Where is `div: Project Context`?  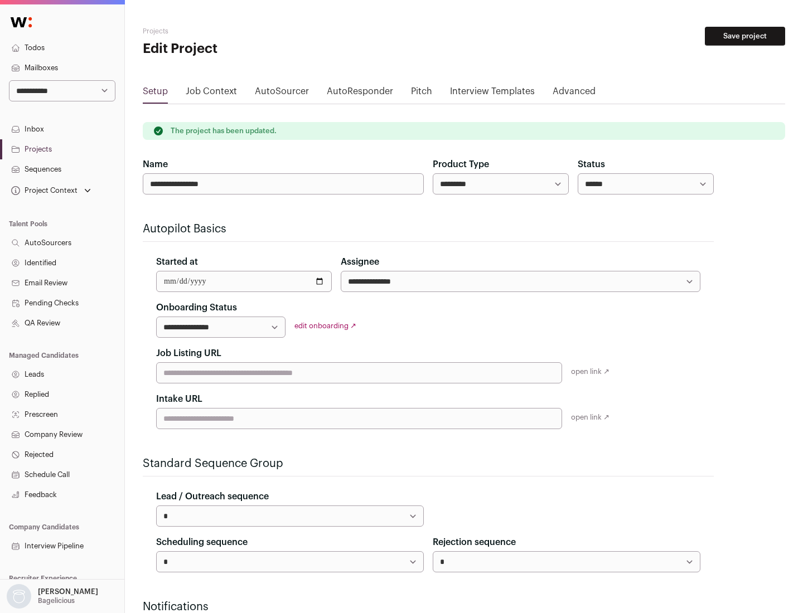 div: Project Context is located at coordinates (43, 191).